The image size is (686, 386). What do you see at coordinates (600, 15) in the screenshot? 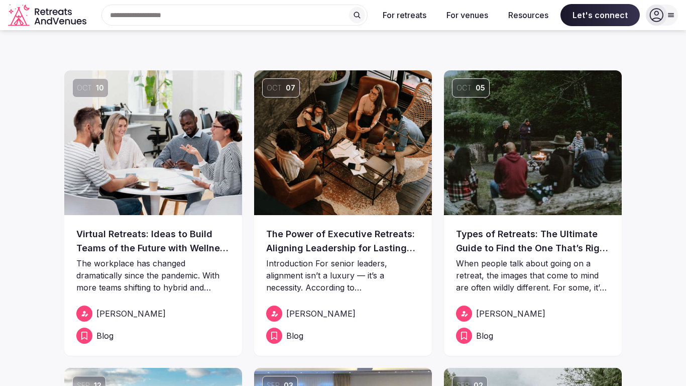
I see `span: Let's connect` at bounding box center [600, 15].